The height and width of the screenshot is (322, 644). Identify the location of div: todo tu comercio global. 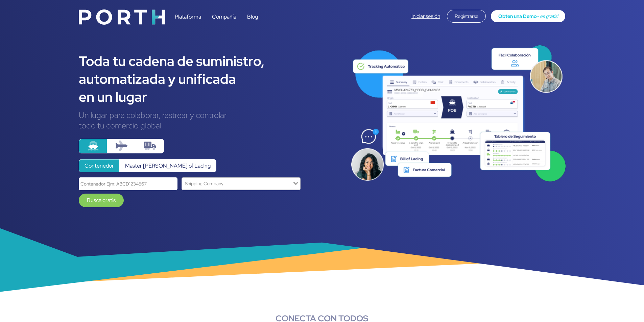
(210, 125).